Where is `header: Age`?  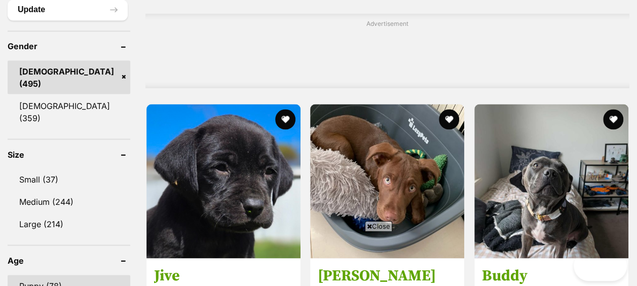 header: Age is located at coordinates (69, 260).